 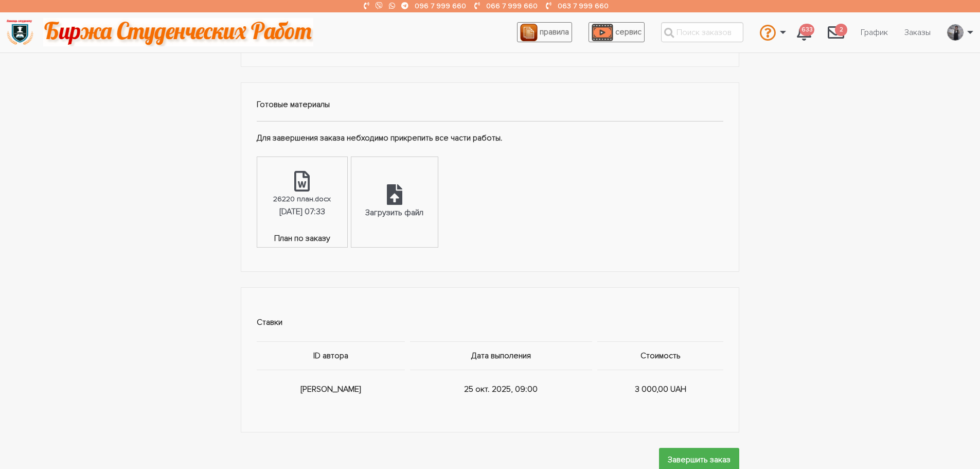 I want to click on th: ID автора, so click(x=332, y=356).